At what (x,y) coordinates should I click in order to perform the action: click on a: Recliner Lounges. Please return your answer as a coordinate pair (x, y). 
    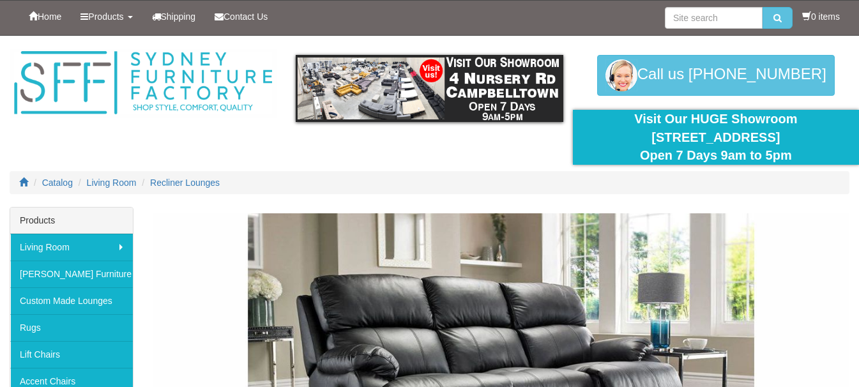
    Looking at the image, I should click on (185, 183).